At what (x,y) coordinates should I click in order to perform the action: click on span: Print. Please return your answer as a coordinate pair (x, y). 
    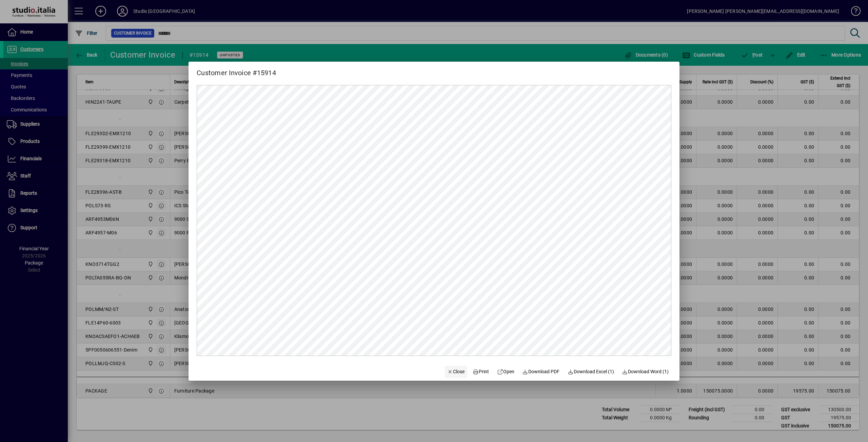
    Looking at the image, I should click on (481, 372).